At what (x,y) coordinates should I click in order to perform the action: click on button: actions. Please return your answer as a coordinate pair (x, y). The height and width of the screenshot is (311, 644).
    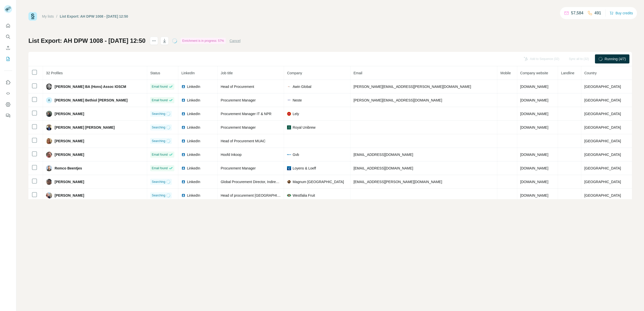
    Looking at the image, I should click on (154, 41).